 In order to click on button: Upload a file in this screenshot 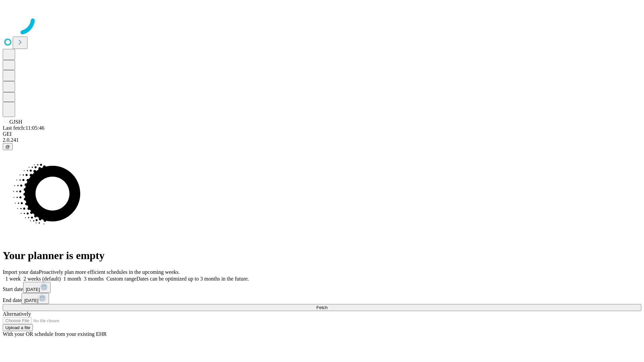, I will do `click(18, 327)`.